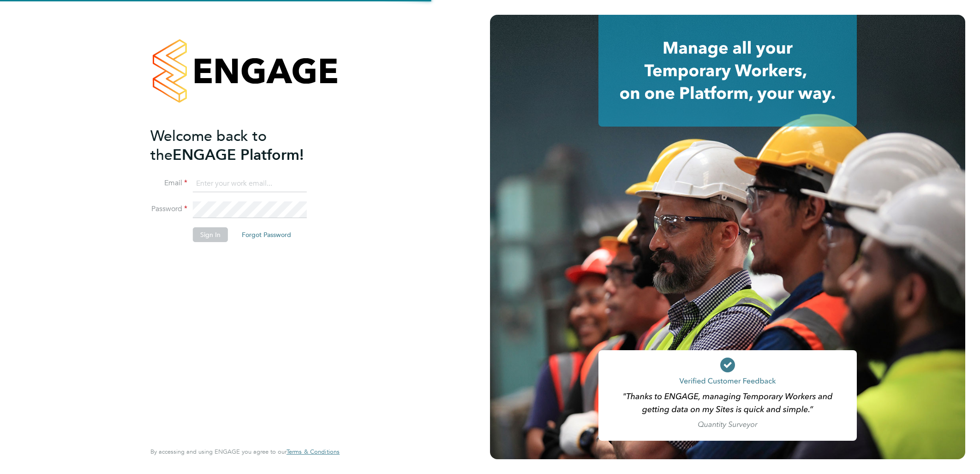  Describe the element at coordinates (210, 234) in the screenshot. I see `button: Sign In` at that location.